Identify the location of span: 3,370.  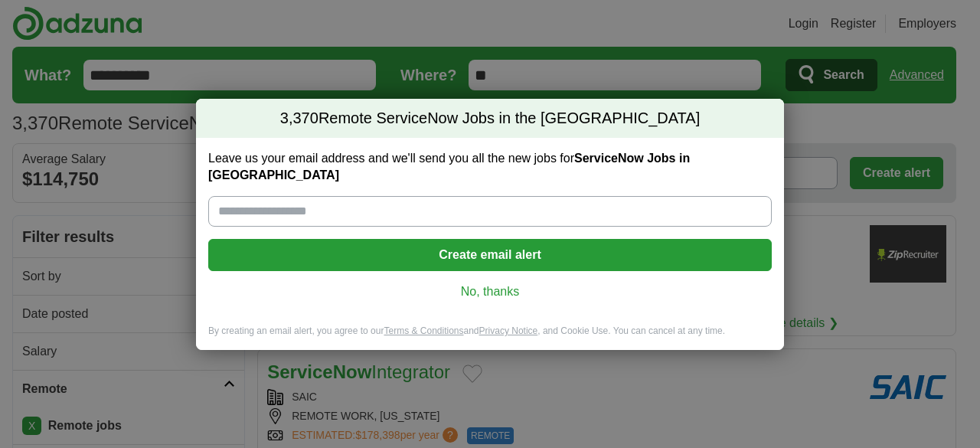
(299, 119).